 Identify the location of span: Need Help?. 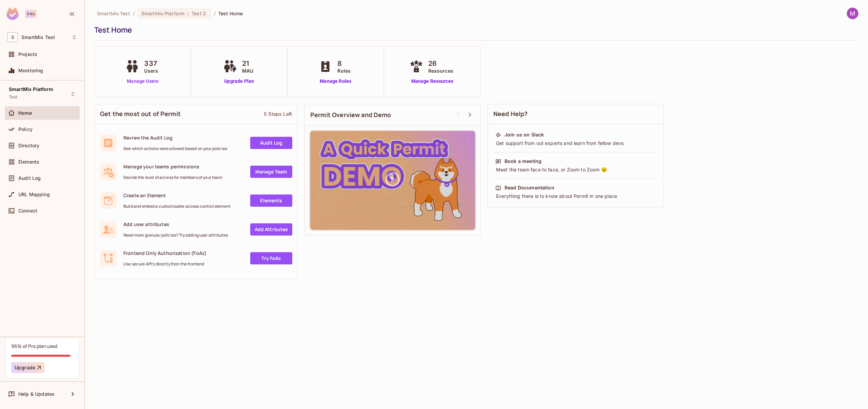
(511, 114).